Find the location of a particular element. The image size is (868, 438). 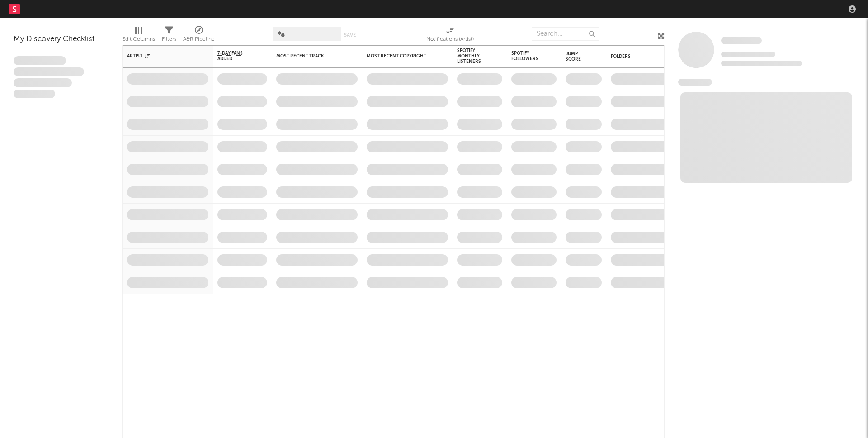

div: Most Recent Track is located at coordinates (310, 56).